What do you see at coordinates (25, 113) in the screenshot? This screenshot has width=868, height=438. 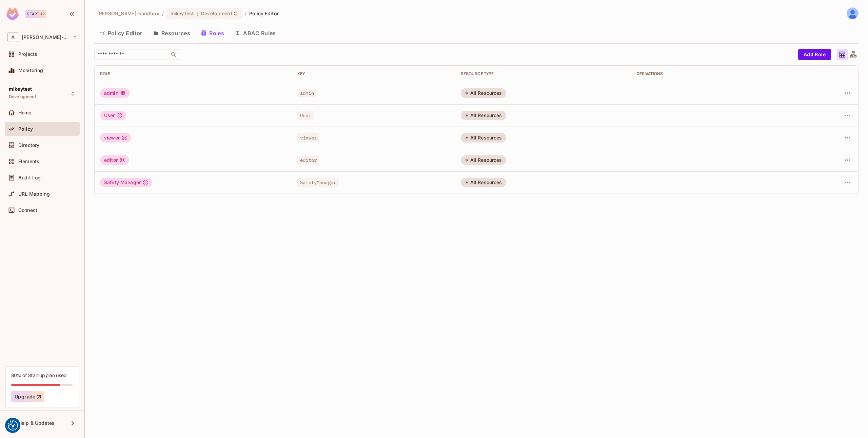 I see `span: Home` at bounding box center [25, 113].